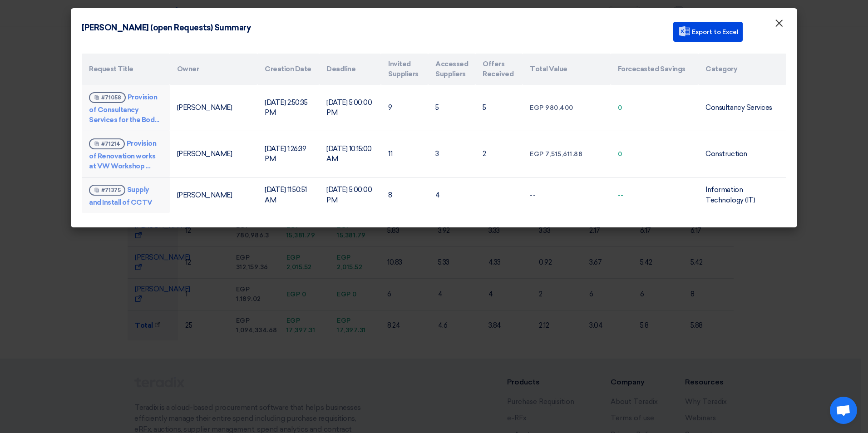 The height and width of the screenshot is (433, 868). I want to click on td: 11, so click(404, 154).